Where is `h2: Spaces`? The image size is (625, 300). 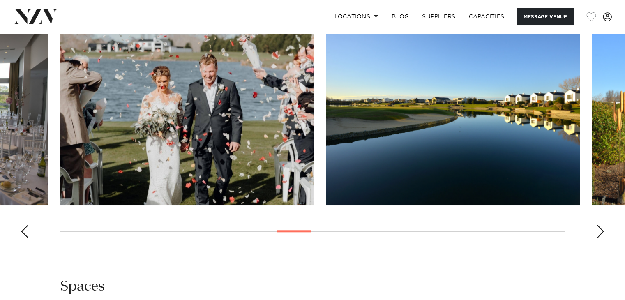 h2: Spaces is located at coordinates (83, 286).